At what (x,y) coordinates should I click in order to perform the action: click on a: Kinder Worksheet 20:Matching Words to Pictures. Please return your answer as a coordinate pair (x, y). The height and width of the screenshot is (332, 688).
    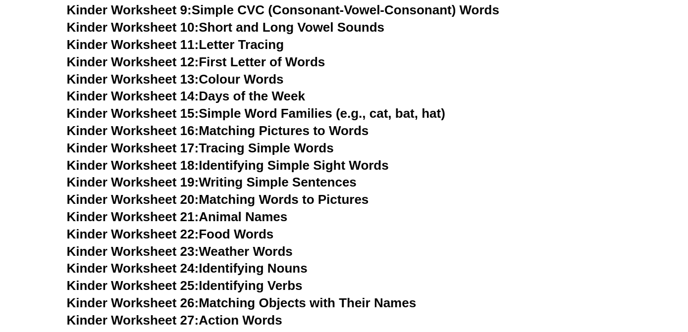
    Looking at the image, I should click on (218, 200).